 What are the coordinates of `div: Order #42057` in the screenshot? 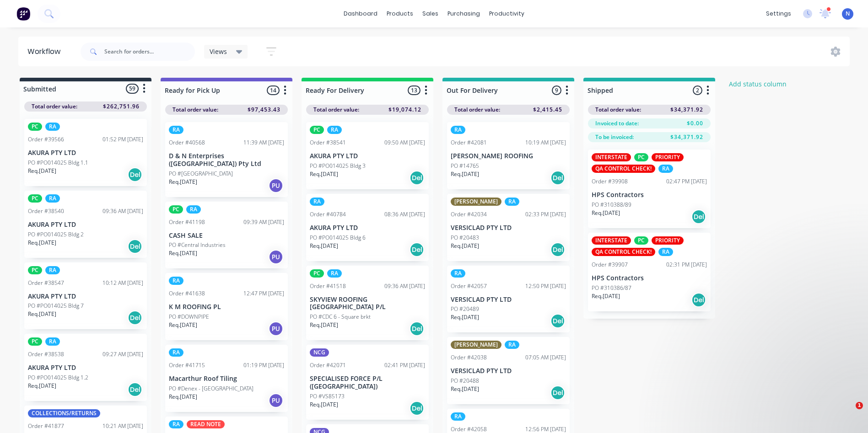 It's located at (469, 286).